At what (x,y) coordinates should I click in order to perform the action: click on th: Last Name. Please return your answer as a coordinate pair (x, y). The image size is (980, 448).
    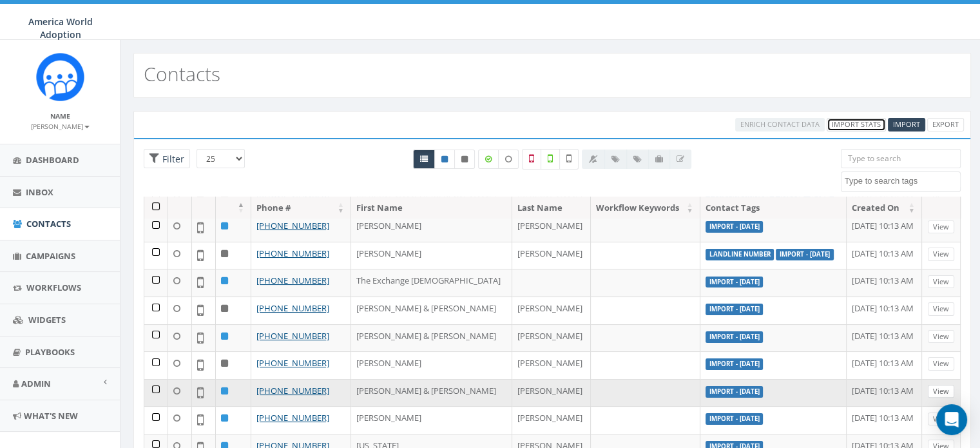
    Looking at the image, I should click on (552, 207).